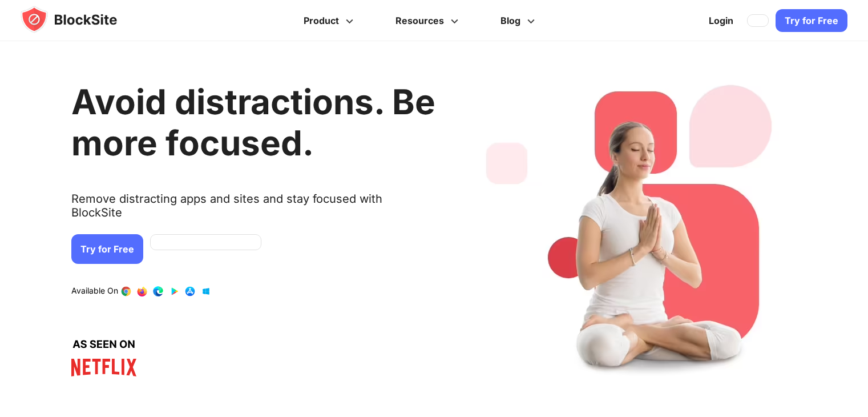  What do you see at coordinates (80, 20) in the screenshot?
I see `img: blocksite-icon.5d769676.svg` at bounding box center [80, 20].